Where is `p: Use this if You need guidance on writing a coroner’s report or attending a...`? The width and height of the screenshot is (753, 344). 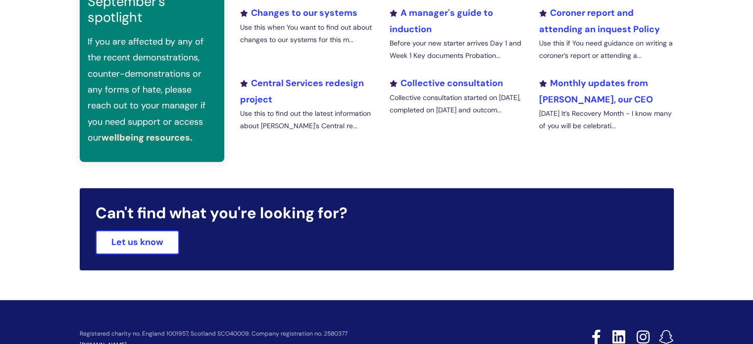 p: Use this if You need guidance on writing a coroner’s report or attending a... is located at coordinates (606, 50).